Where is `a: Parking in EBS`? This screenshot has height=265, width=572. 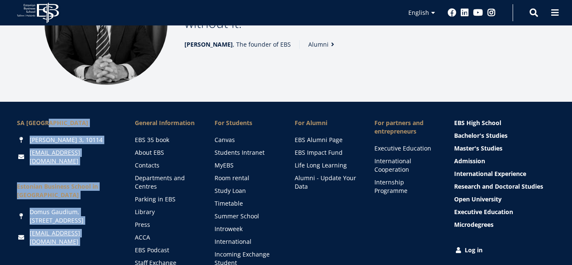 a: Parking in EBS is located at coordinates (166, 199).